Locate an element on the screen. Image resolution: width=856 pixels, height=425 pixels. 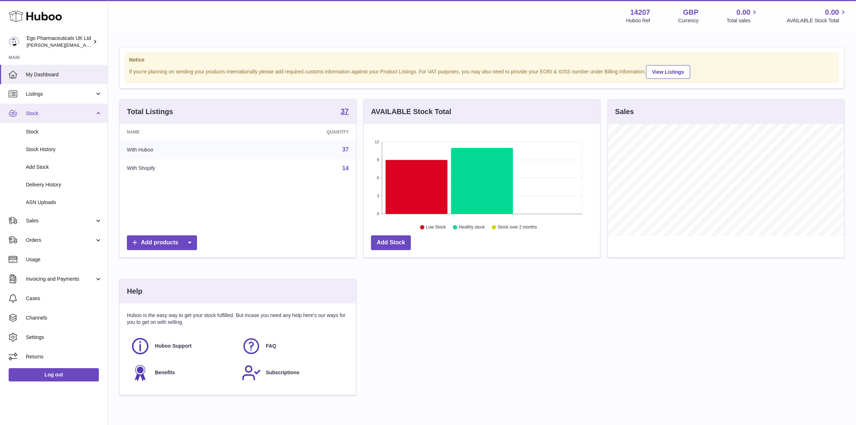
span: Sales is located at coordinates (60, 220).